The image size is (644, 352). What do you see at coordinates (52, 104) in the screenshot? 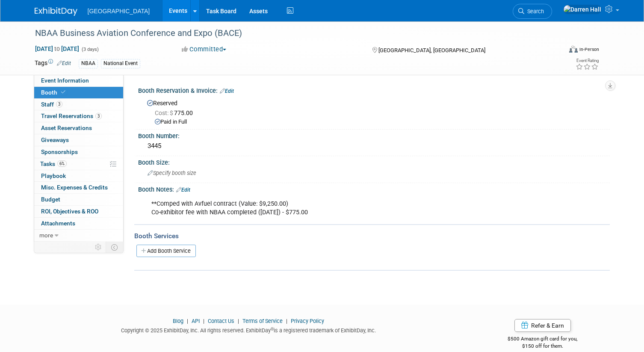
I see `span: Staff` at bounding box center [52, 104].